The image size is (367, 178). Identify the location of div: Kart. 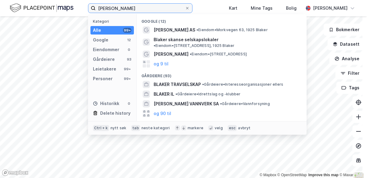
(233, 8).